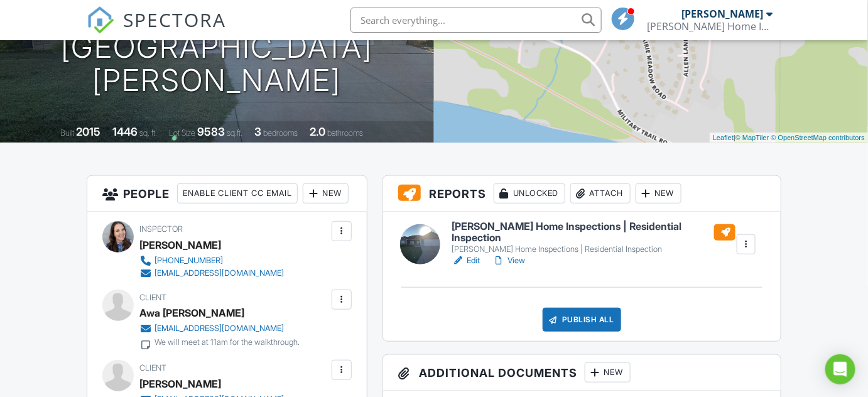 The width and height of the screenshot is (868, 397). I want to click on div: 9583, so click(212, 131).